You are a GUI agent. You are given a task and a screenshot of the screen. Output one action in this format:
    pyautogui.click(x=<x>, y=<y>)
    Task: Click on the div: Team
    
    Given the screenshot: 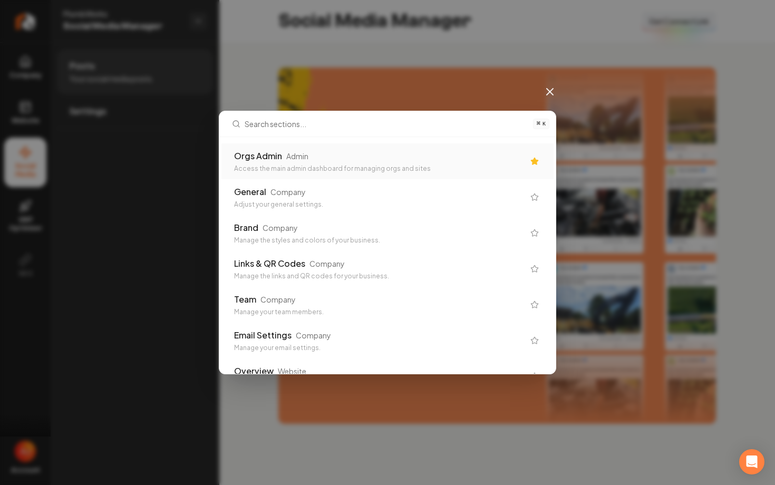 What is the action you would take?
    pyautogui.click(x=245, y=299)
    